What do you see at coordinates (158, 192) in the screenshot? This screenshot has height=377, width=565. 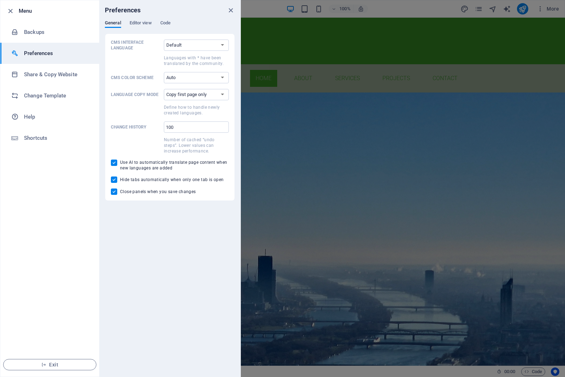 I see `span: Close panels when you save changes` at bounding box center [158, 192].